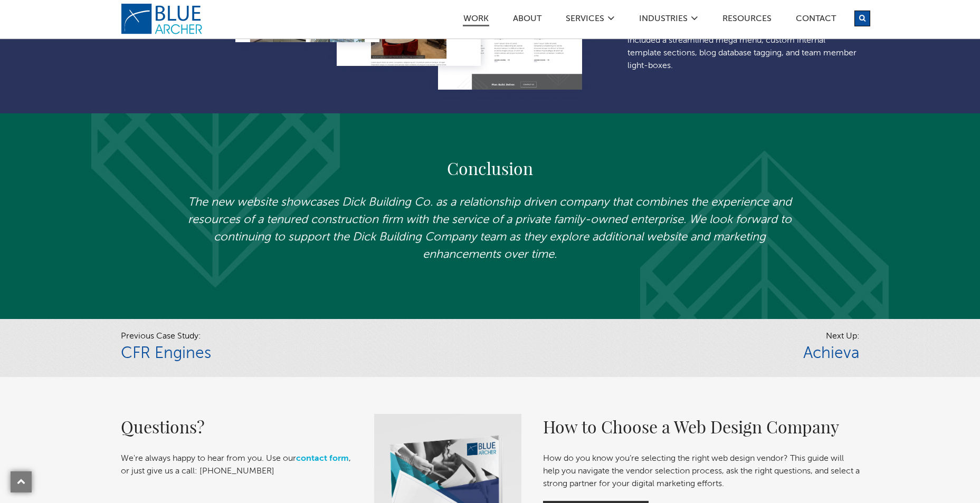 This screenshot has width=980, height=503. Describe the element at coordinates (701, 427) in the screenshot. I see `h2: How to Choose a Web Design Company` at that location.